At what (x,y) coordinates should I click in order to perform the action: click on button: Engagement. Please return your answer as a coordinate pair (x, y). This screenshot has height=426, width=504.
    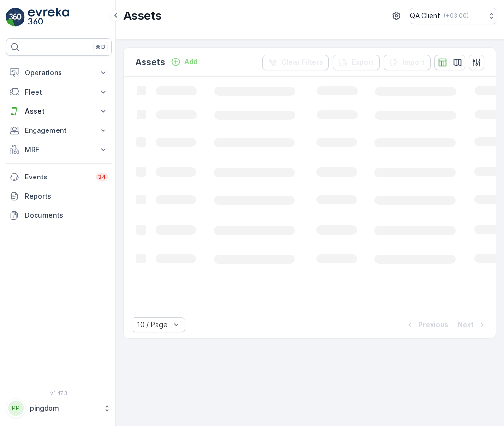
    Looking at the image, I should click on (58, 131).